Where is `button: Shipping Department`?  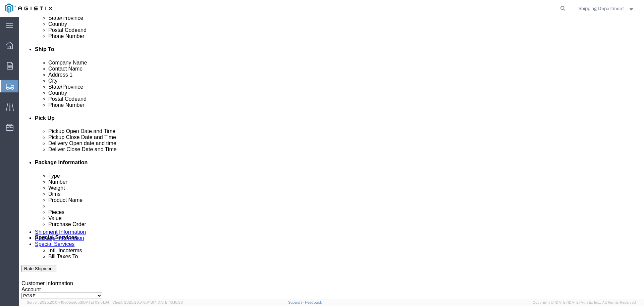 button: Shipping Department is located at coordinates (607, 9).